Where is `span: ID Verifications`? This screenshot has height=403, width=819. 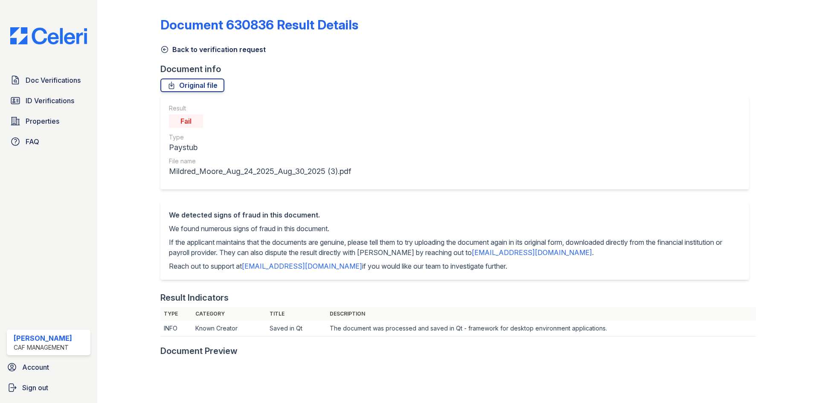 span: ID Verifications is located at coordinates (50, 101).